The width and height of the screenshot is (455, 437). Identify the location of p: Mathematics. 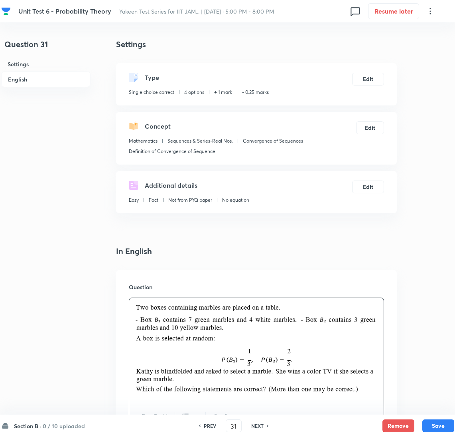
(143, 141).